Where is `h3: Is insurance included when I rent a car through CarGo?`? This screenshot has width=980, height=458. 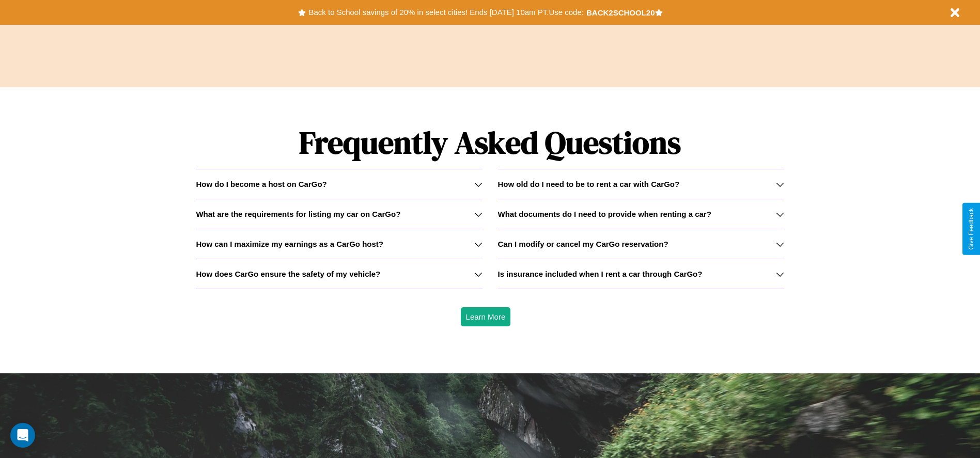
h3: Is insurance included when I rent a car through CarGo? is located at coordinates (600, 274).